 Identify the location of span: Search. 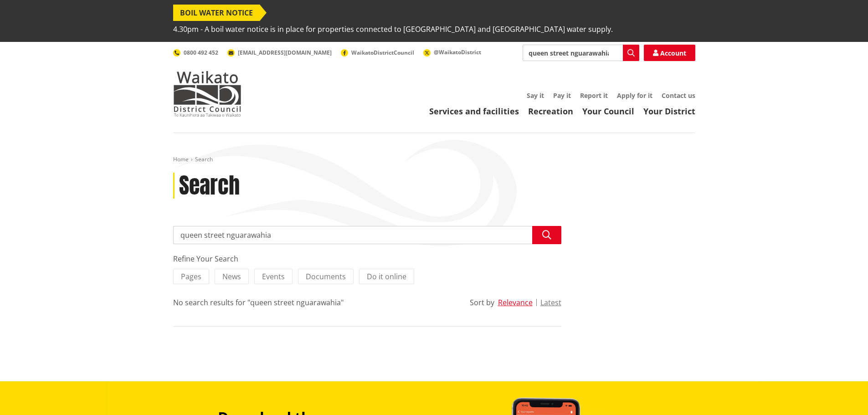
(204, 159).